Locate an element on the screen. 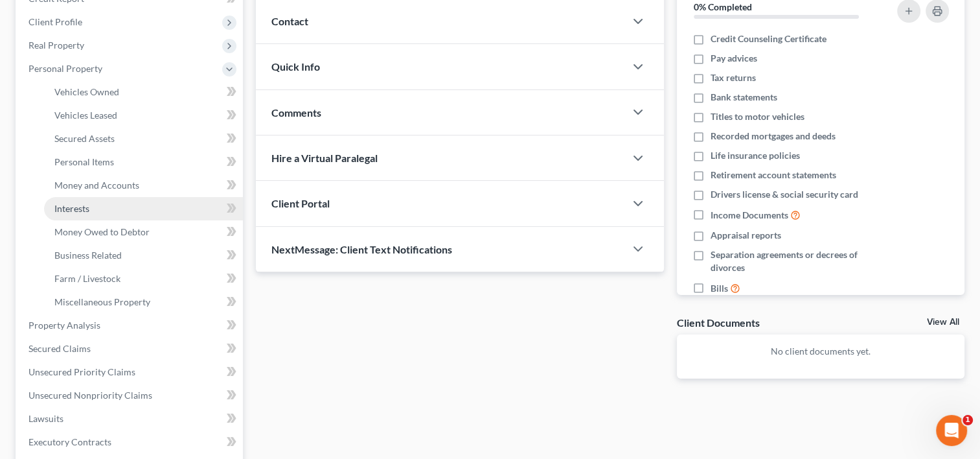 Image resolution: width=980 pixels, height=459 pixels. span: Real Property is located at coordinates (56, 45).